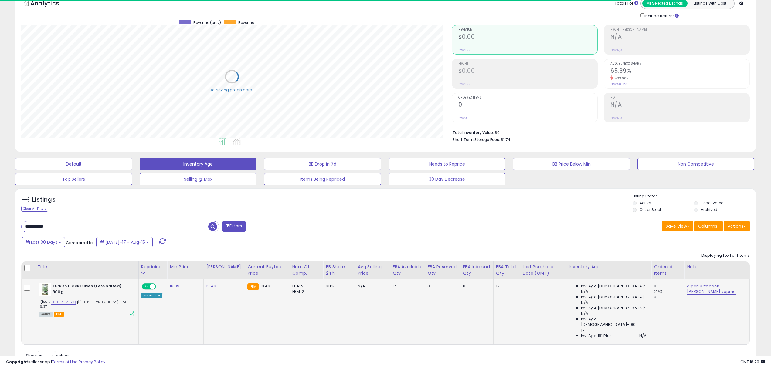  Describe the element at coordinates (696, 164) in the screenshot. I see `button: Non Competitive` at that location.